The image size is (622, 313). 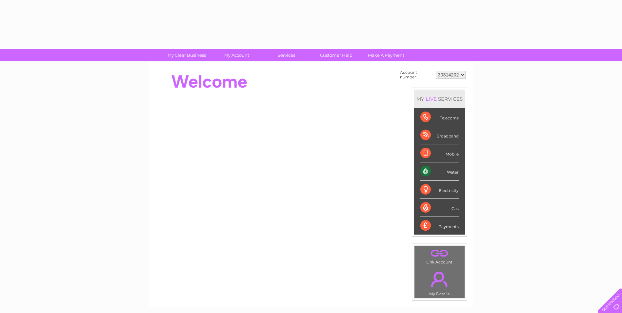 What do you see at coordinates (439, 135) in the screenshot?
I see `div: Broadband` at bounding box center [439, 135].